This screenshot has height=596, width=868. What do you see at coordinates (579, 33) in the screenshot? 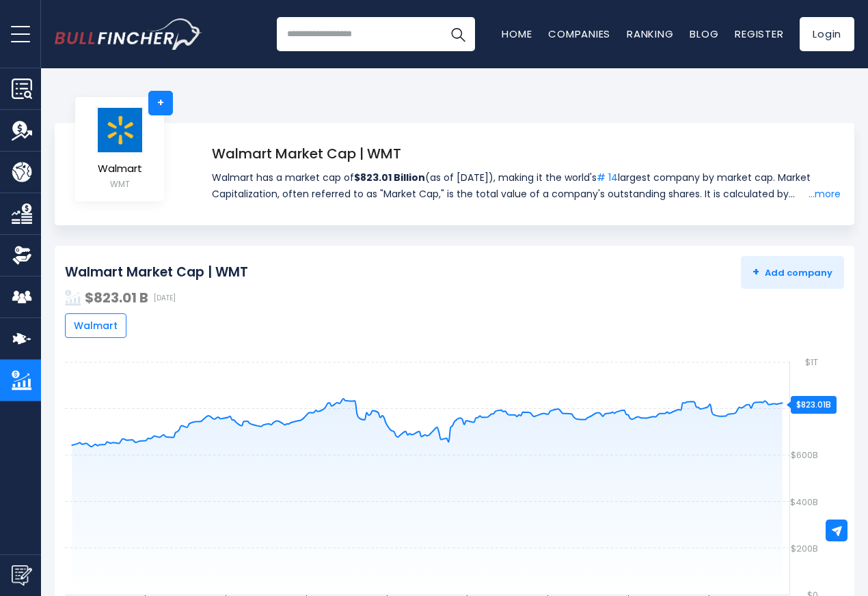
I see `a: Companies` at bounding box center [579, 33].